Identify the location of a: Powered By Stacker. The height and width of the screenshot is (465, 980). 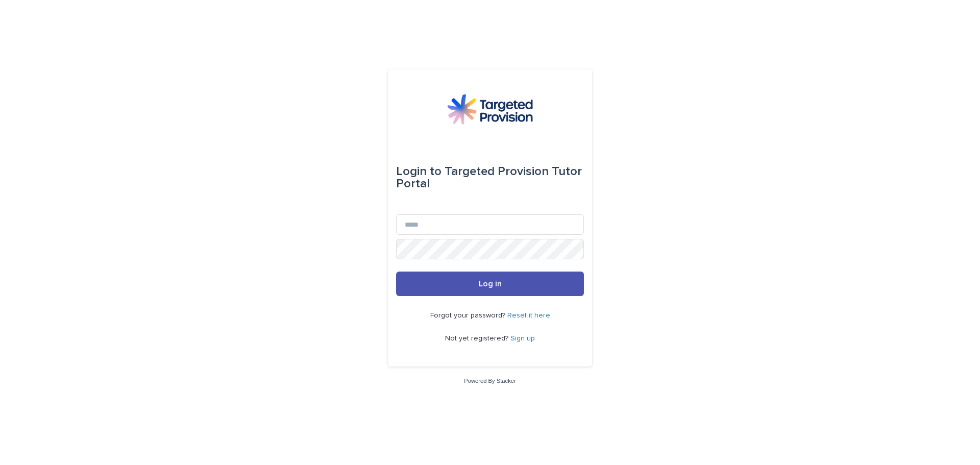
(489, 381).